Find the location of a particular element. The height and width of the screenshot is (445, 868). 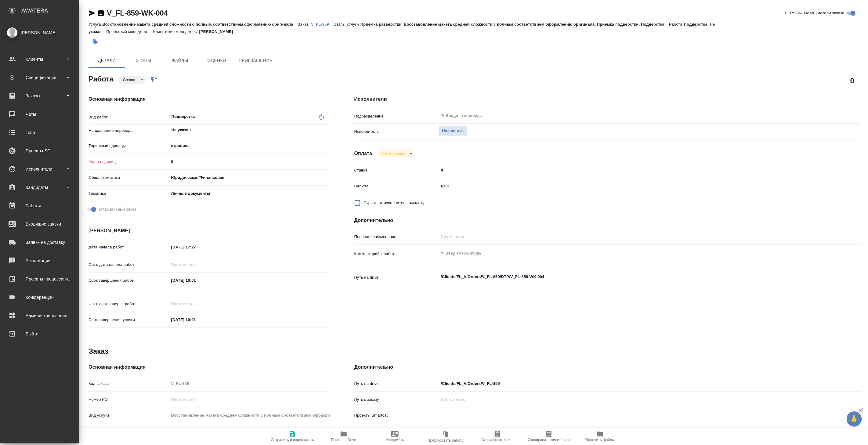

a: Администрирование is located at coordinates (40, 316).